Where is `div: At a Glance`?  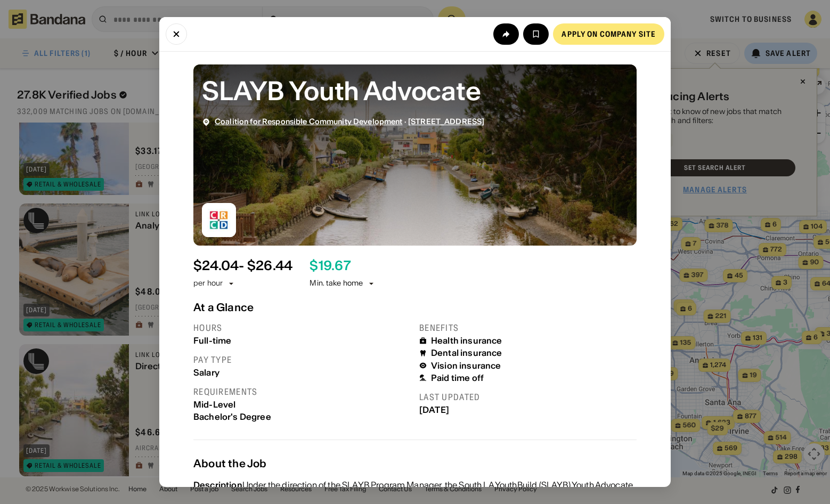
div: At a Glance is located at coordinates (415, 308).